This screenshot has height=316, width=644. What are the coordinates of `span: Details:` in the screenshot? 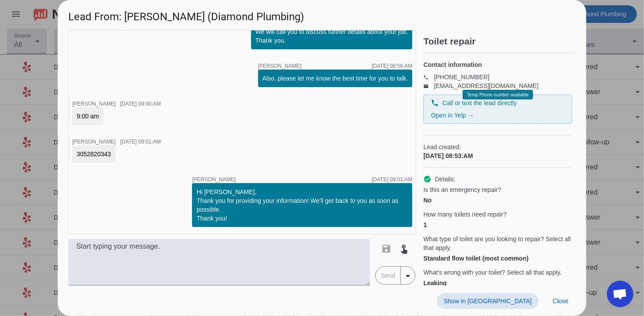 It's located at (445, 179).